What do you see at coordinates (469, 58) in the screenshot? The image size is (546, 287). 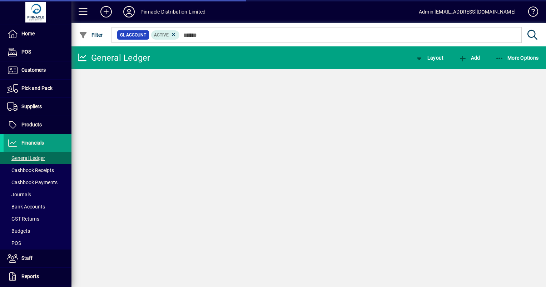 I see `span: Add` at bounding box center [469, 58].